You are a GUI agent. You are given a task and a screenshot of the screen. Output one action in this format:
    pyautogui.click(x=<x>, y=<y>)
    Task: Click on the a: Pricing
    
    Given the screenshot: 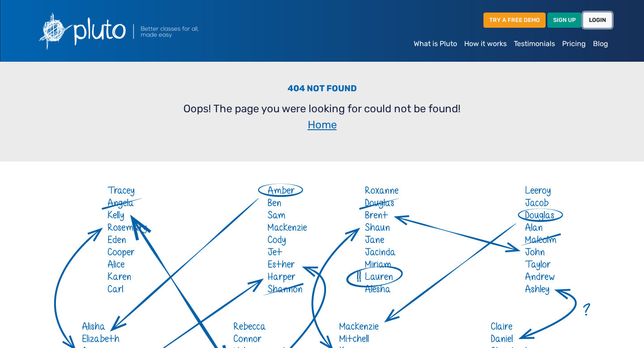 What is the action you would take?
    pyautogui.click(x=574, y=44)
    